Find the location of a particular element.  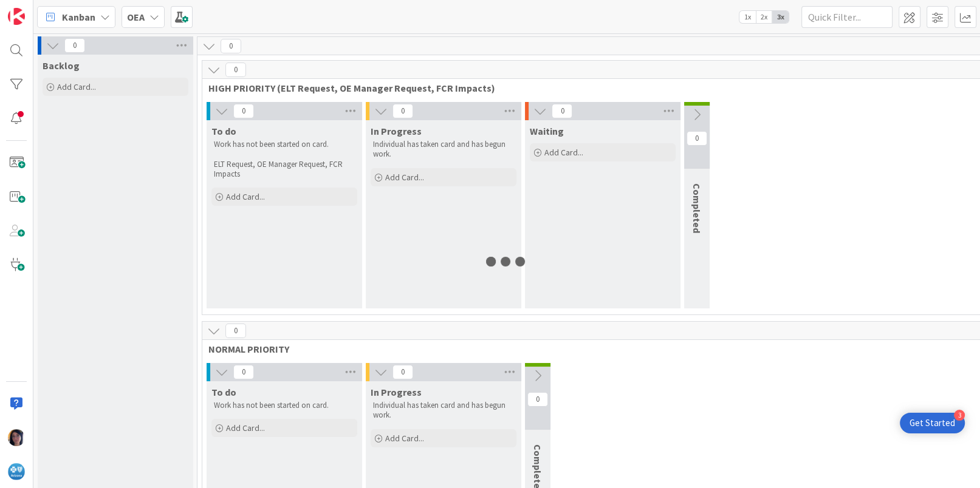

b: OEA is located at coordinates (135, 17).